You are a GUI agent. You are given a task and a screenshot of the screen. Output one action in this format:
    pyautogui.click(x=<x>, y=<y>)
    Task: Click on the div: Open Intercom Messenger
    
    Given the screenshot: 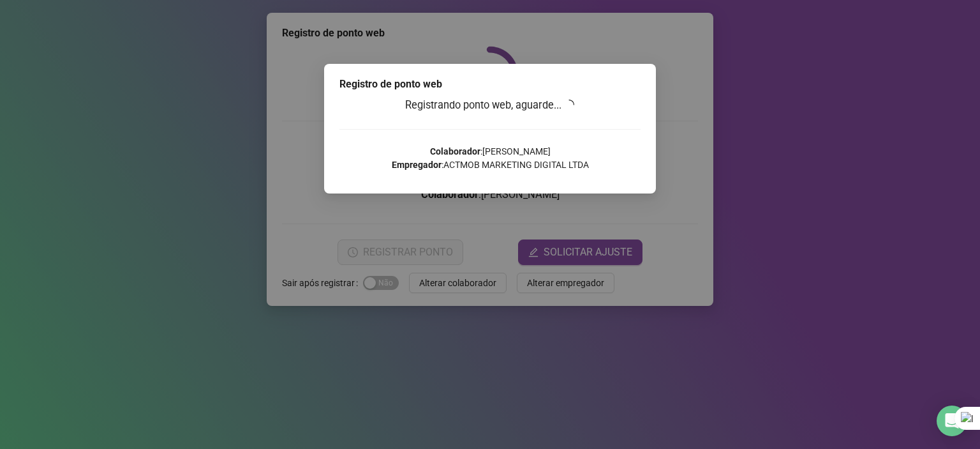 What is the action you would take?
    pyautogui.click(x=952, y=421)
    